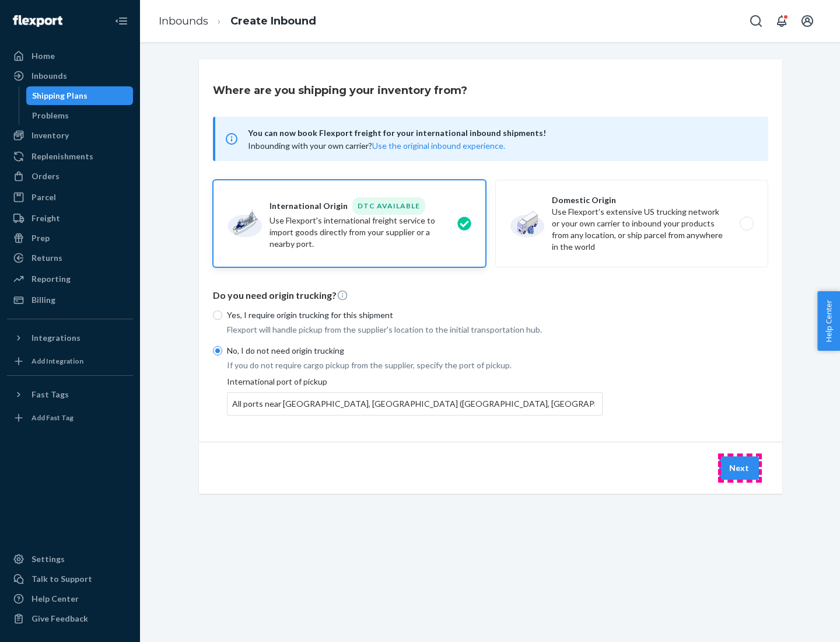 The width and height of the screenshot is (840, 642). Describe the element at coordinates (415, 316) in the screenshot. I see `p: Yes, I require origin trucking for this shipment` at that location.